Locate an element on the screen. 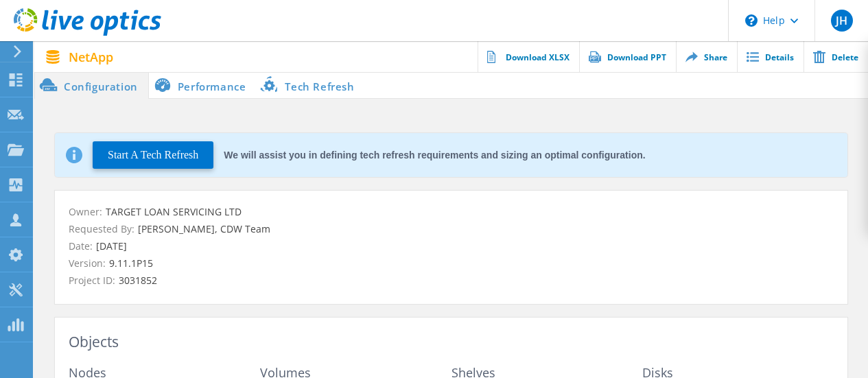 This screenshot has width=868, height=378. button: Start A Tech Refresh is located at coordinates (153, 155).